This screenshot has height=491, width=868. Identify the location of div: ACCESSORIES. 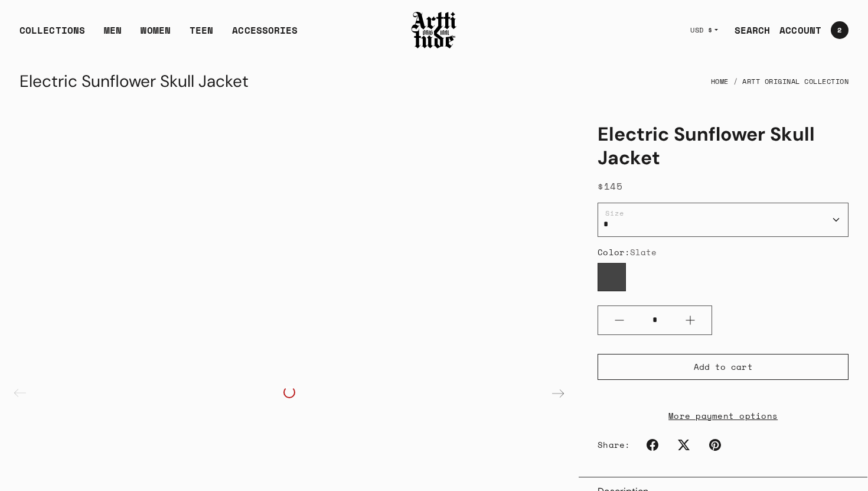
(265, 35).